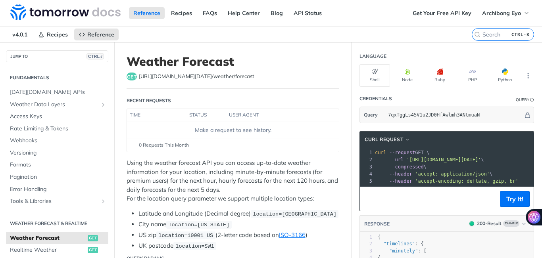 Image resolution: width=542 pixels, height=258 pixels. I want to click on a: Get Your Free API Key, so click(442, 13).